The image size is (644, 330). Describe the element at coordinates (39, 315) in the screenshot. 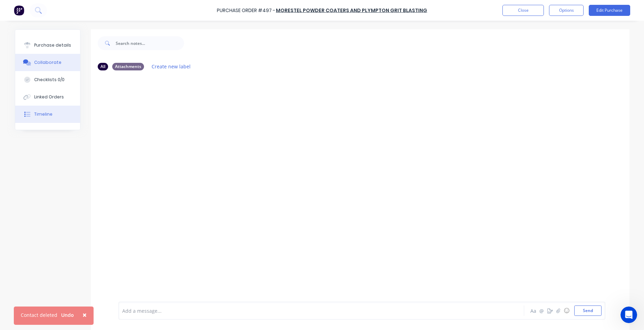

I see `div: Contact deleted` at that location.